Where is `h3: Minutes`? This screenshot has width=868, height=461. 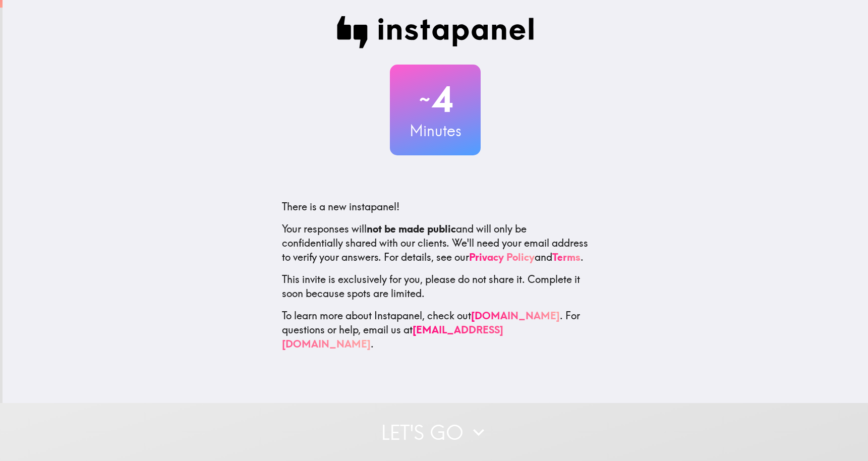
h3: Minutes is located at coordinates (435, 131).